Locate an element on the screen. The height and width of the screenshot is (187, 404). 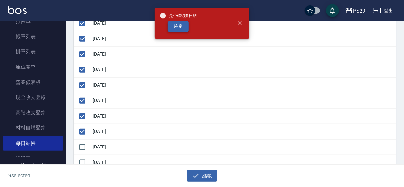
h6: 19 selected is located at coordinates (52, 176).